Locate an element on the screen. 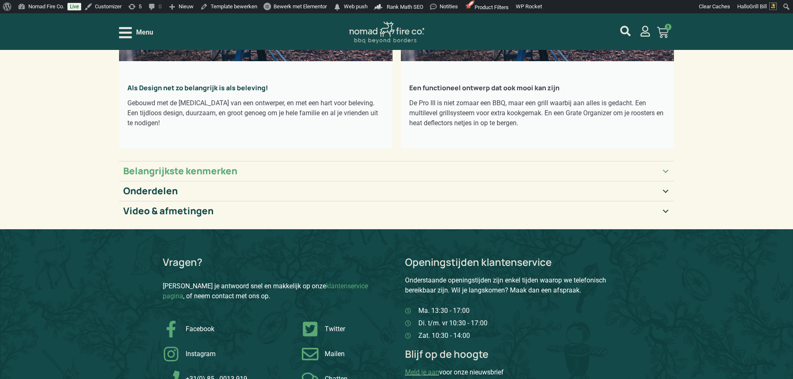 The height and width of the screenshot is (379, 793). h2: Als Design net zo belangrijk is als beleving! is located at coordinates (256, 88).